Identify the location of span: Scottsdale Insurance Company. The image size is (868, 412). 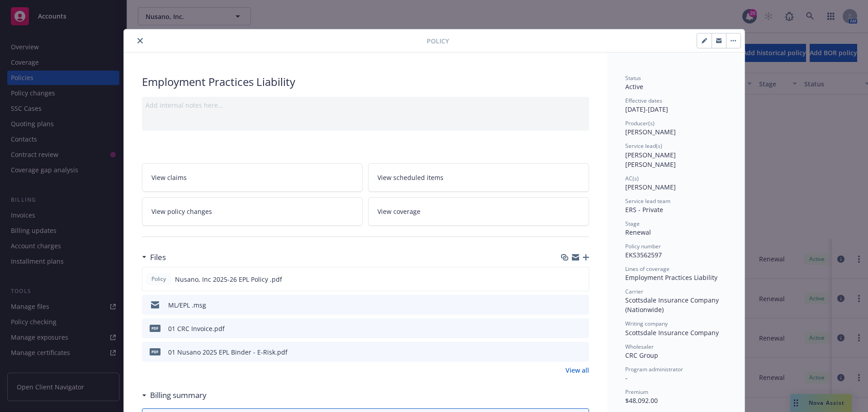
(672, 332).